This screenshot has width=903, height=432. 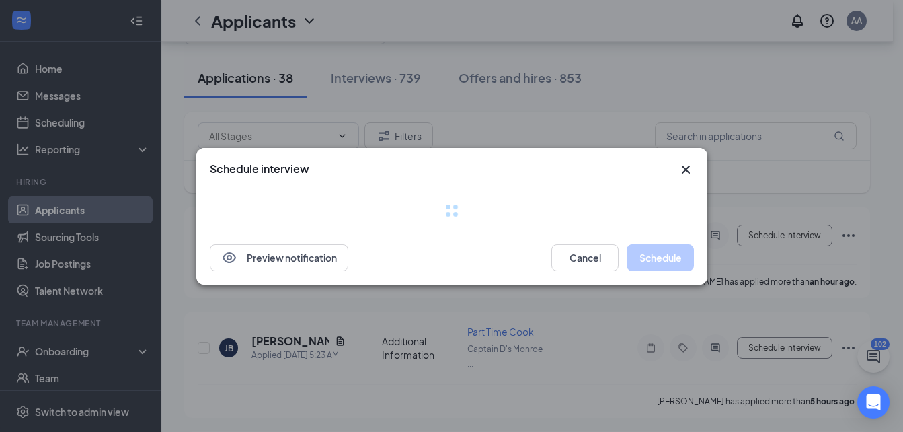 What do you see at coordinates (229, 257) in the screenshot?
I see `svg: Eye` at bounding box center [229, 257].